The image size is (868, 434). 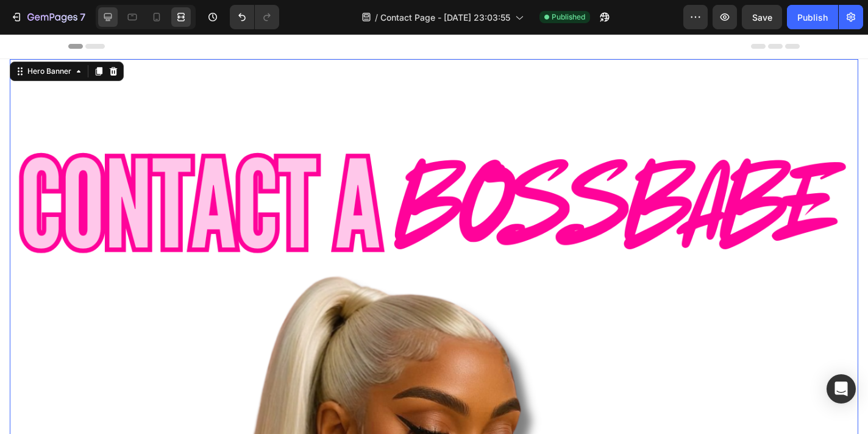 What do you see at coordinates (762, 17) in the screenshot?
I see `span: Save` at bounding box center [762, 17].